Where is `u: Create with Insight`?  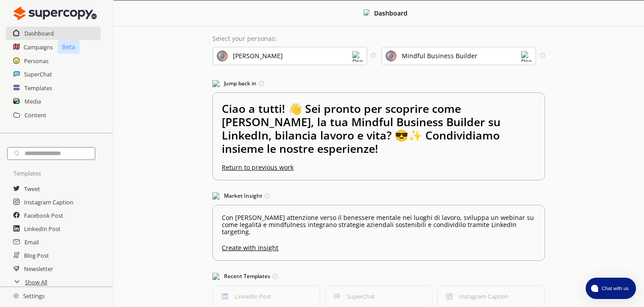
u: Create with Insight is located at coordinates (378, 246).